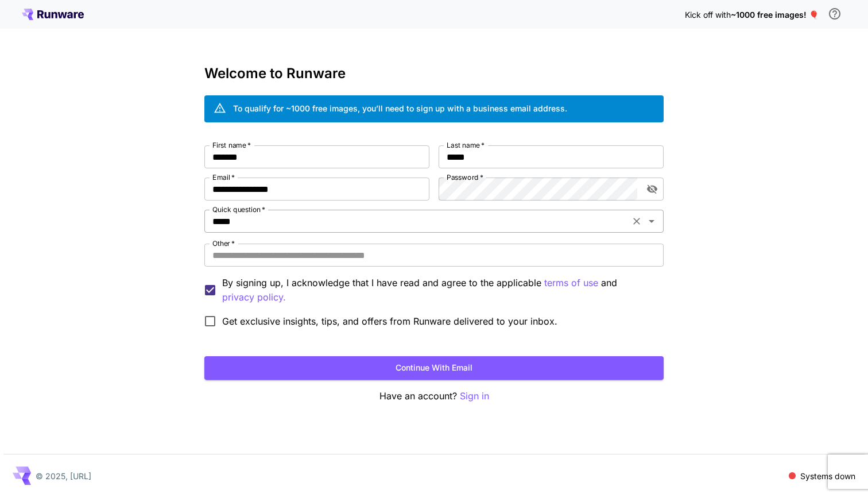  I want to click on p: privacy policy., so click(254, 297).